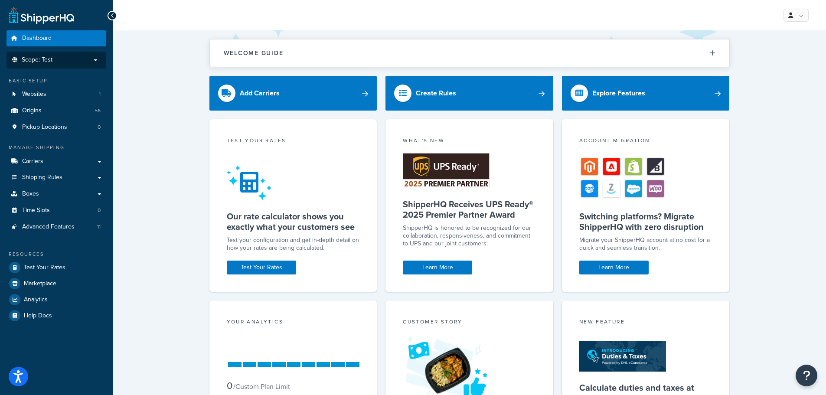 This screenshot has width=826, height=395. I want to click on li: Shipping Rules, so click(56, 177).